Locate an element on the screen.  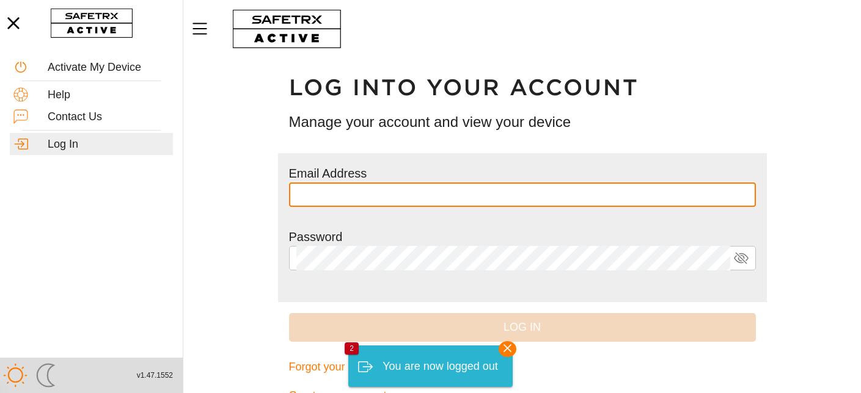
div: 2 is located at coordinates (351, 349).